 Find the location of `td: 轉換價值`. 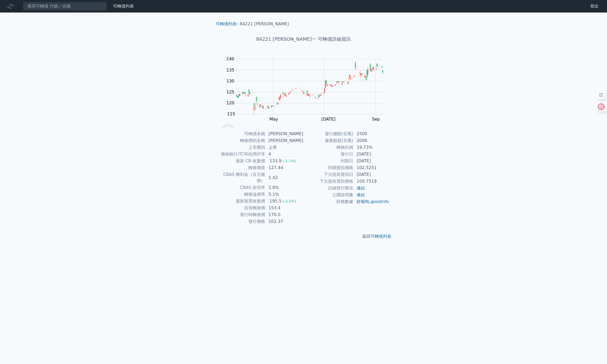

td: 轉換價值 is located at coordinates (241, 168).